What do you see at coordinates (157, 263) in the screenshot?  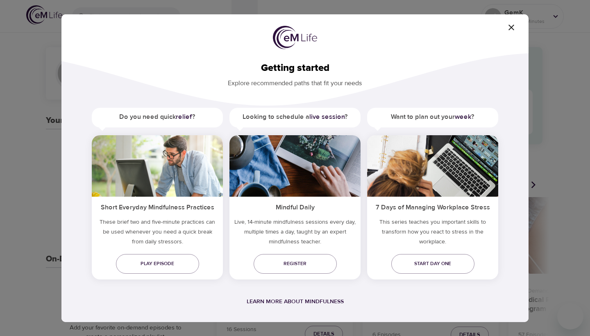 I see `span: Play episode` at bounding box center [157, 263].